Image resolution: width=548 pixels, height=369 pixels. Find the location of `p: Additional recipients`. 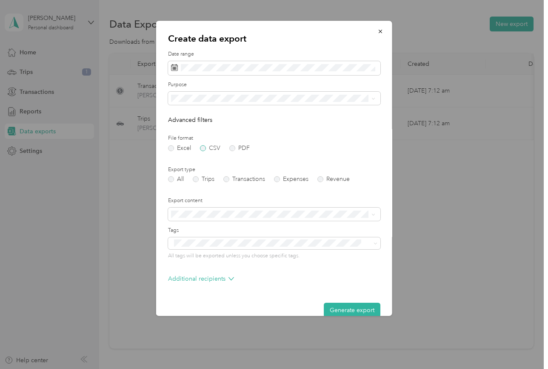

p: Additional recipients is located at coordinates (201, 279).